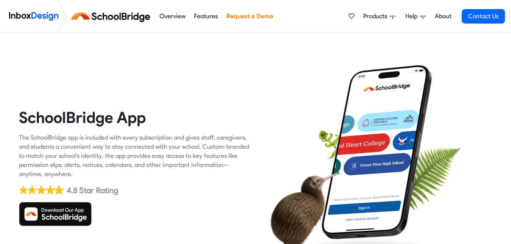 The width and height of the screenshot is (511, 244). Describe the element at coordinates (377, 16) in the screenshot. I see `span: Products` at that location.